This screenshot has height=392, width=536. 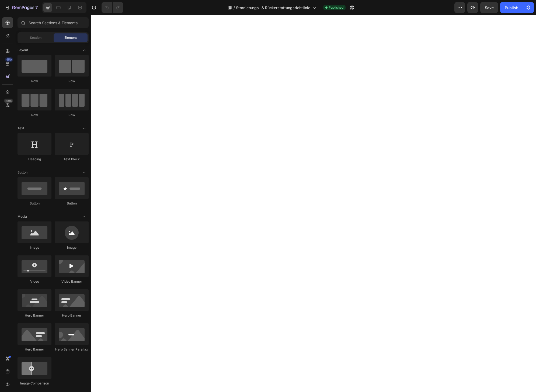 I want to click on button: 7, so click(x=21, y=8).